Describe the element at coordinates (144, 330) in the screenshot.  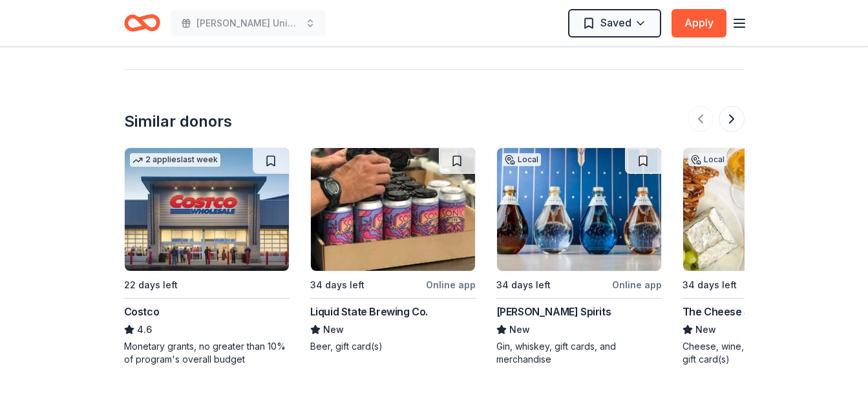
I see `span: 4.6` at that location.